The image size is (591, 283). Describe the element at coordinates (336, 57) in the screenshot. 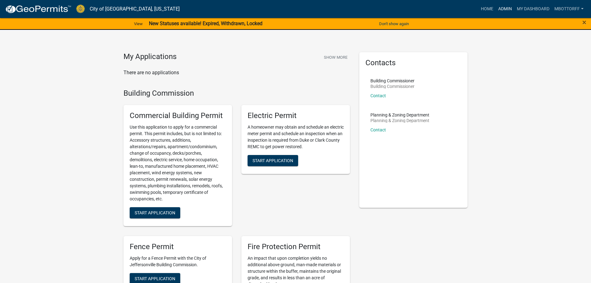

I see `button: Show More` at that location.